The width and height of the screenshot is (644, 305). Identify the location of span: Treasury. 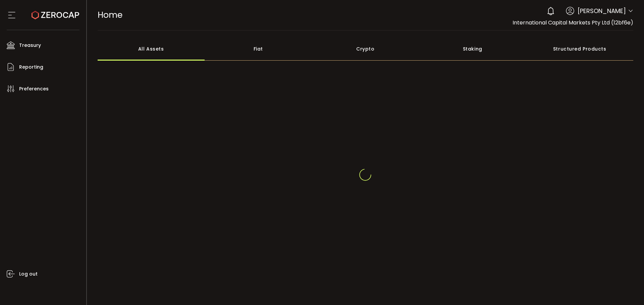
(30, 45).